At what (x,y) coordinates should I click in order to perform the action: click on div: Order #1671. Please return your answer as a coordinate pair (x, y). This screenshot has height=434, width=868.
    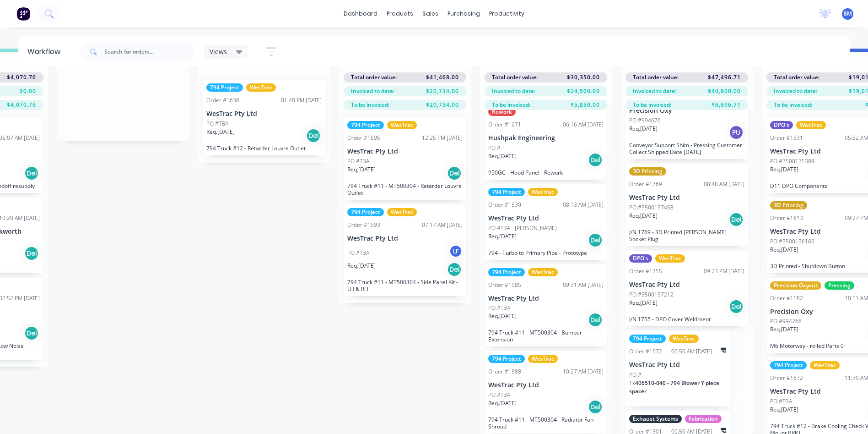
    Looking at the image, I should click on (505, 124).